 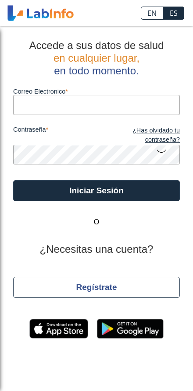 What do you see at coordinates (96, 287) in the screenshot?
I see `button: Regístrate` at bounding box center [96, 287].